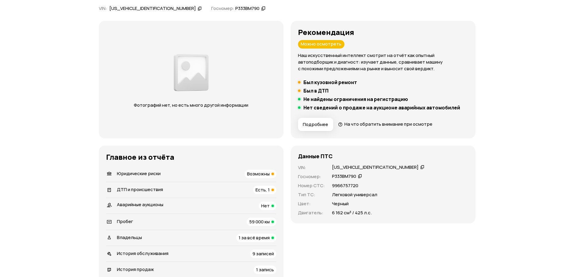  I want to click on span: 59 000 км, so click(260, 222).